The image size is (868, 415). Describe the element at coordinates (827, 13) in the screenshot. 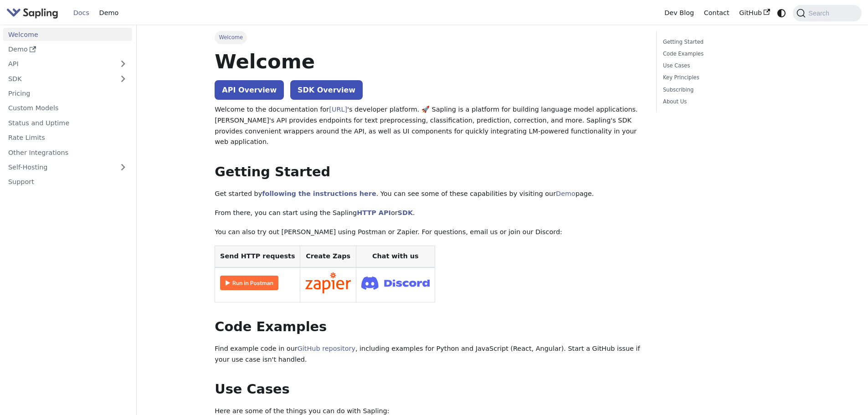

I see `button: Search (Command+K)` at that location.